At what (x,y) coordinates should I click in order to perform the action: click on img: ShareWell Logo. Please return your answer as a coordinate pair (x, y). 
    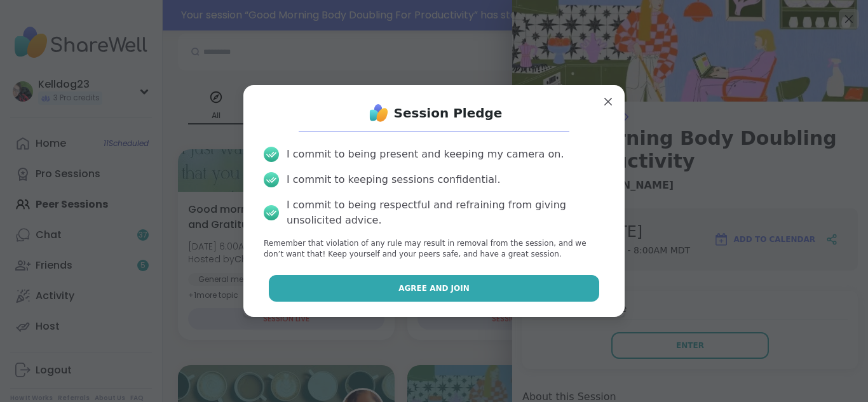
    Looking at the image, I should click on (378, 113).